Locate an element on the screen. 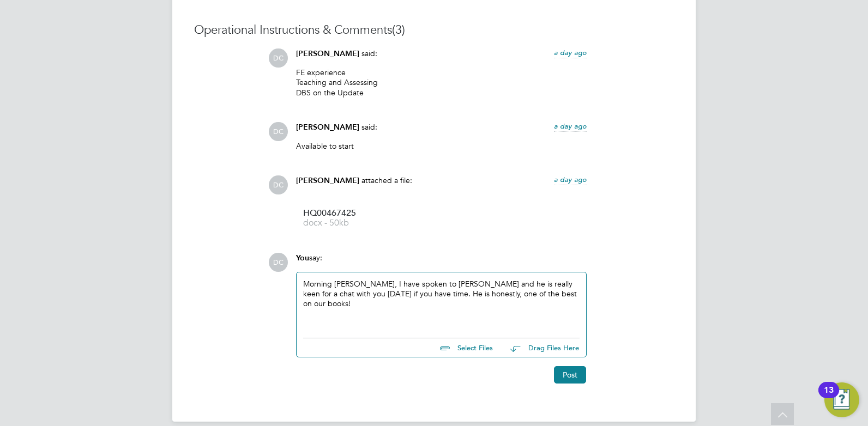  span: docx - 50kb is located at coordinates (347, 223).